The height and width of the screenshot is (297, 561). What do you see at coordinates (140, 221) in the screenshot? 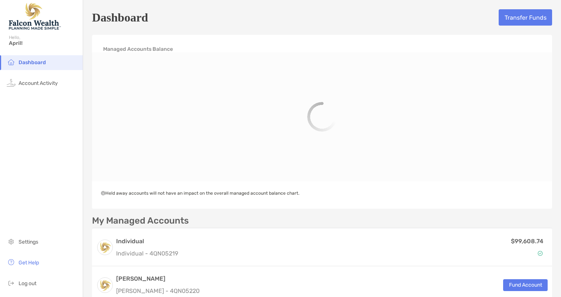
I see `p: My Managed Accounts` at bounding box center [140, 221].